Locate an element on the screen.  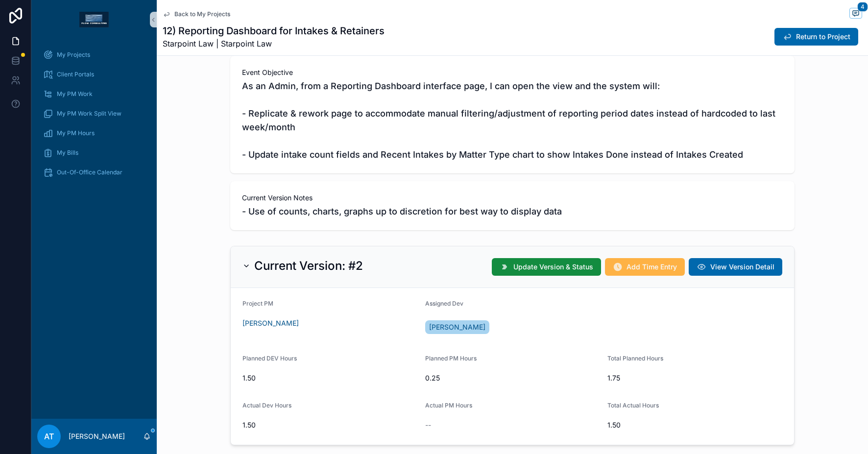
h2: Current Version: #2 is located at coordinates (308, 266).